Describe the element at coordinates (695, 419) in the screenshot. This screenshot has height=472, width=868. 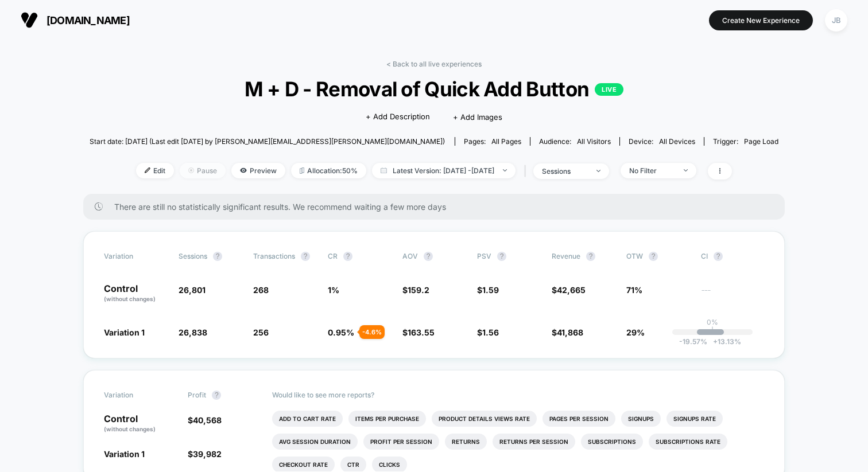
I see `li: Signups Rate` at that location.